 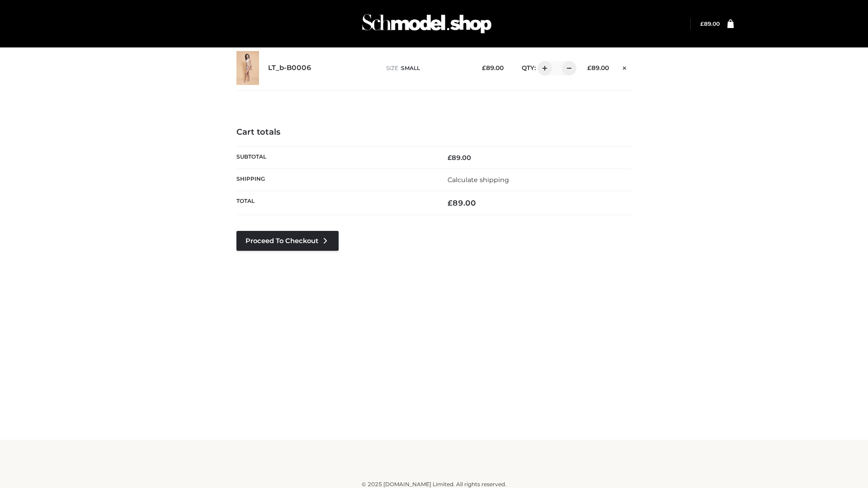 What do you see at coordinates (335, 203) in the screenshot?
I see `th: Total` at bounding box center [335, 203].